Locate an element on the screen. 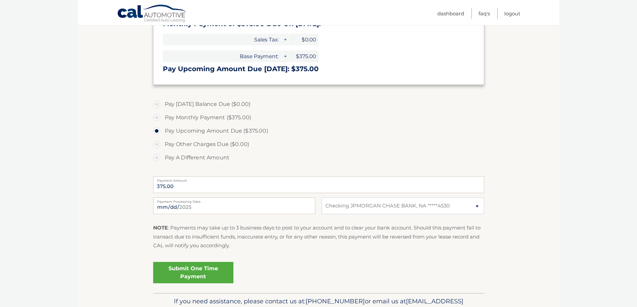  a: Logout is located at coordinates (512, 13).